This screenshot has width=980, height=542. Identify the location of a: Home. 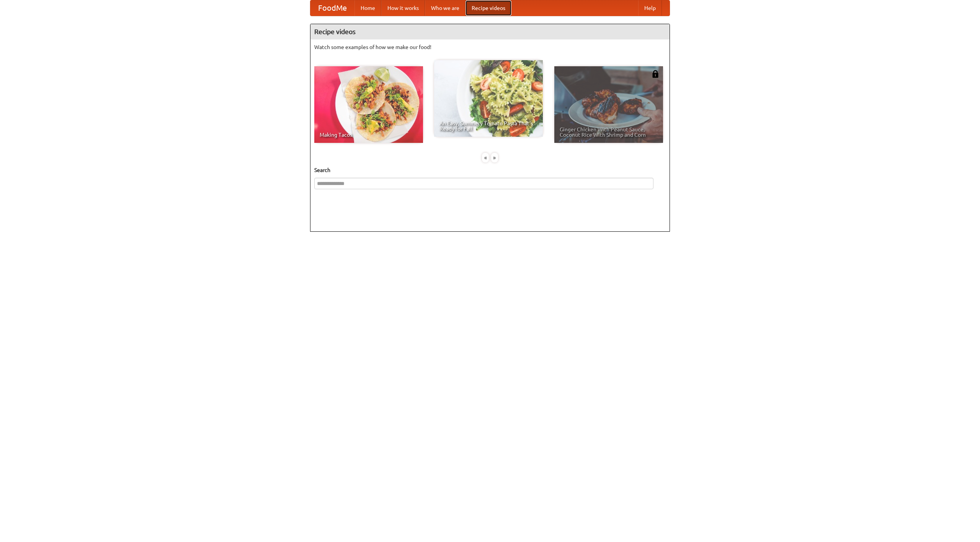
(368, 8).